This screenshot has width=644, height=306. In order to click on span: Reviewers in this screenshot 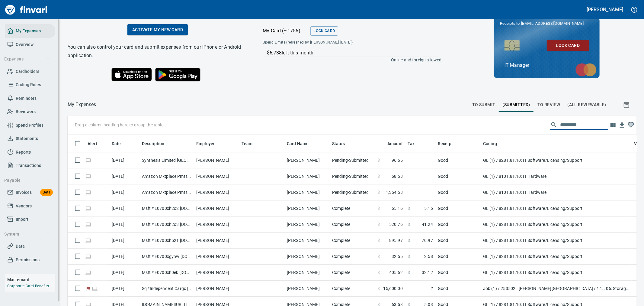, I will do `click(26, 112)`.